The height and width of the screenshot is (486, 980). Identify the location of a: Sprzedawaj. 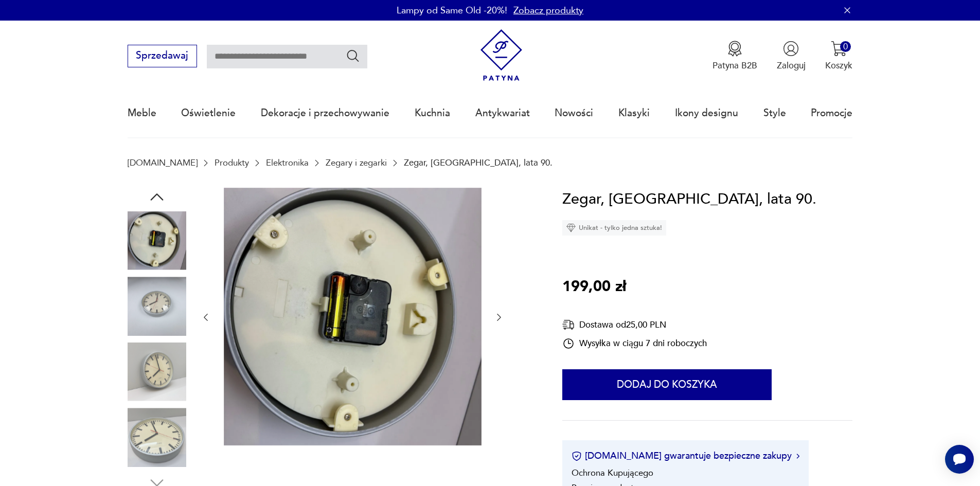
(162, 57).